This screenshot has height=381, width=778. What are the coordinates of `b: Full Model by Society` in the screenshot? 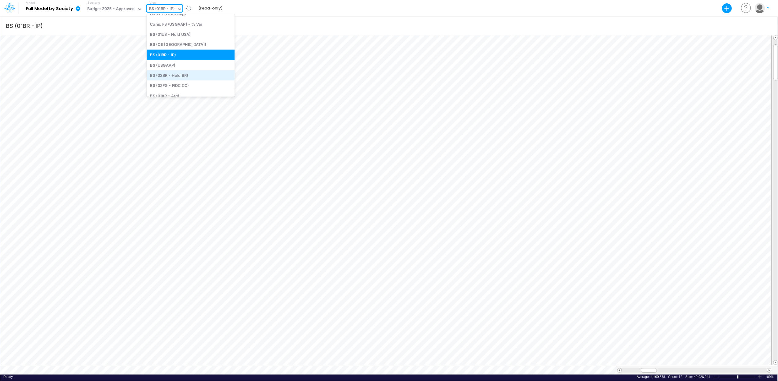 It's located at (49, 9).